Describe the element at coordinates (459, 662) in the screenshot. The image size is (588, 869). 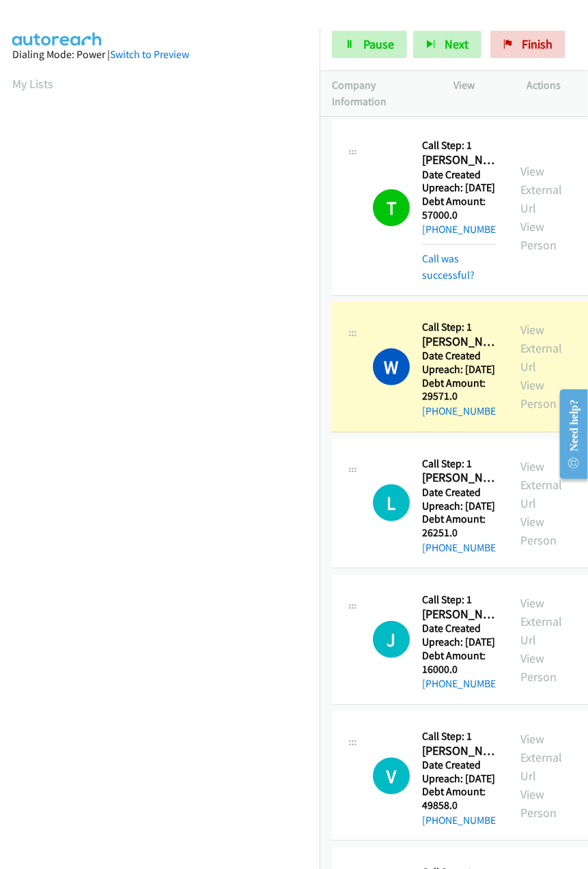
I see `h5: Debt Amount: 16000.0` at that location.